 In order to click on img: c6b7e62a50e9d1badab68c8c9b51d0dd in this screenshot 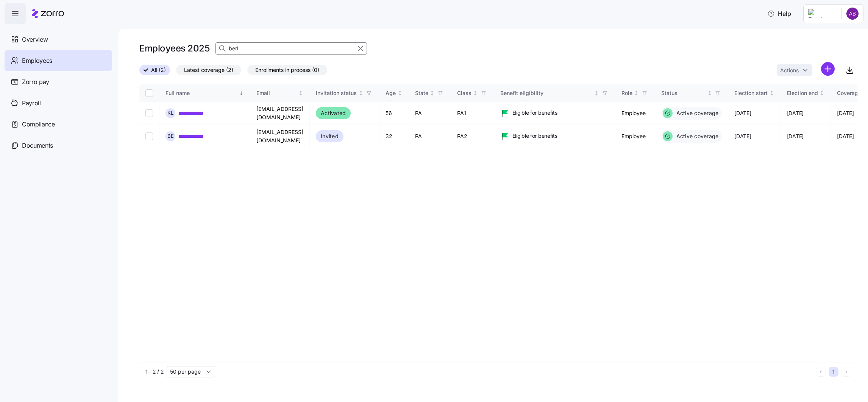, I will do `click(852, 13)`.